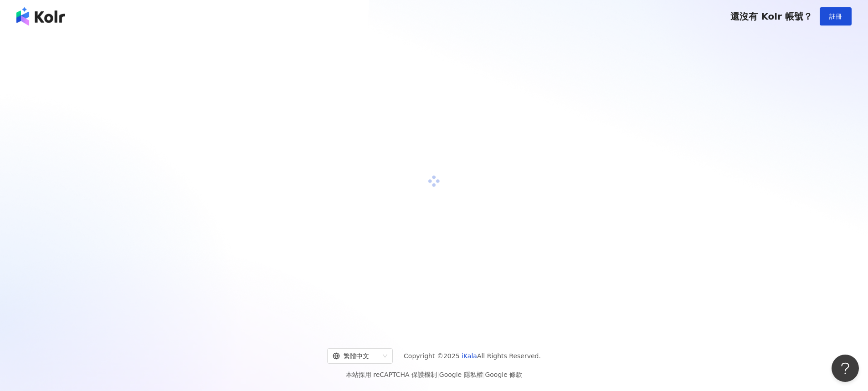  Describe the element at coordinates (836, 17) in the screenshot. I see `span: 註冊` at that location.